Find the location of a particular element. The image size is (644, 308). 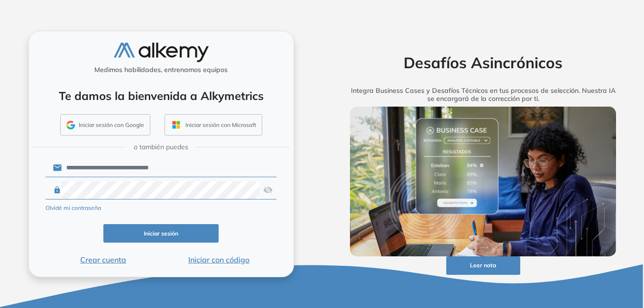

h4: Te damos la bienvenida a Alkymetrics is located at coordinates (161, 96).